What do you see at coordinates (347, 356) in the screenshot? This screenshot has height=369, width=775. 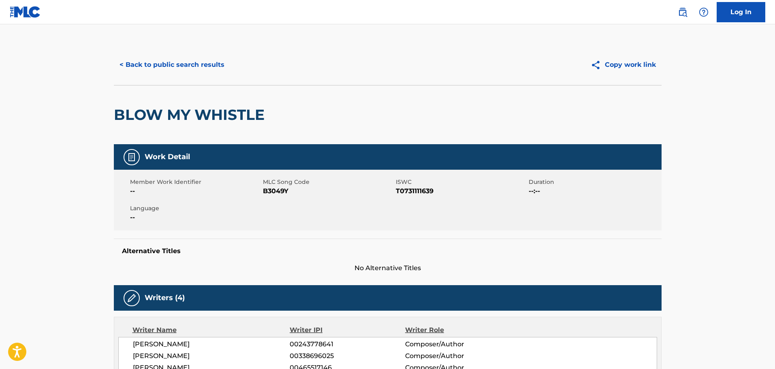 I see `span: 00338696025` at bounding box center [347, 356].